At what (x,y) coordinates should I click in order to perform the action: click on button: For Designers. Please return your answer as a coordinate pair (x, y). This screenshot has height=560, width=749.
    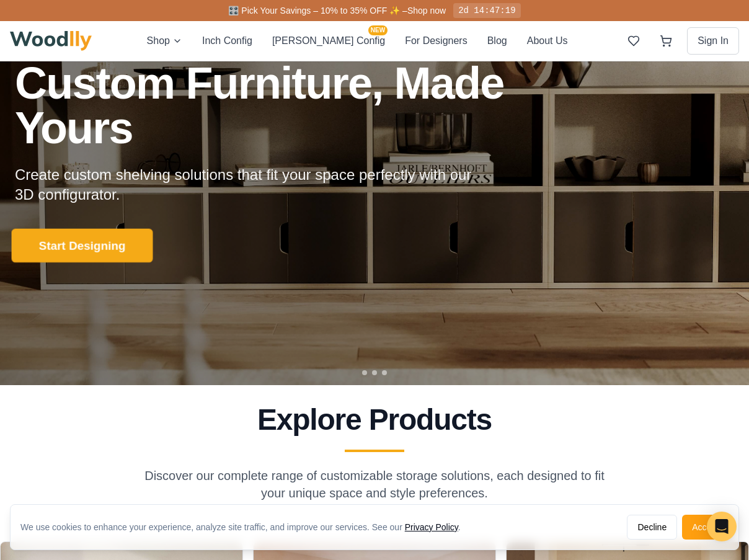
    Looking at the image, I should click on (436, 41).